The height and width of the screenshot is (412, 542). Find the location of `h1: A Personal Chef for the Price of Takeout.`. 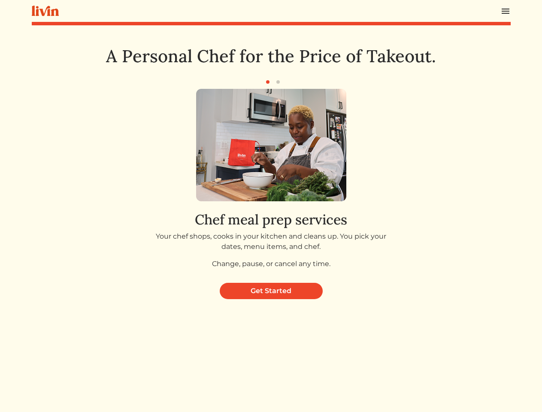

h1: A Personal Chef for the Price of Takeout. is located at coordinates (271, 56).